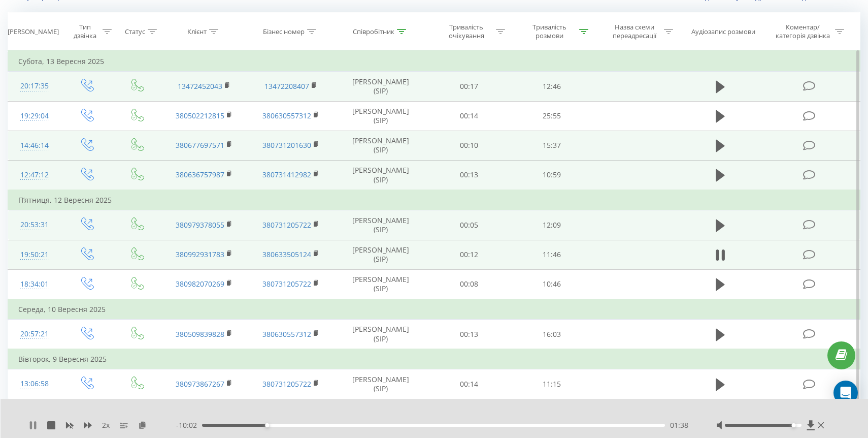 This screenshot has width=868, height=438. What do you see at coordinates (680, 425) in the screenshot?
I see `span: 01:38` at bounding box center [680, 425].